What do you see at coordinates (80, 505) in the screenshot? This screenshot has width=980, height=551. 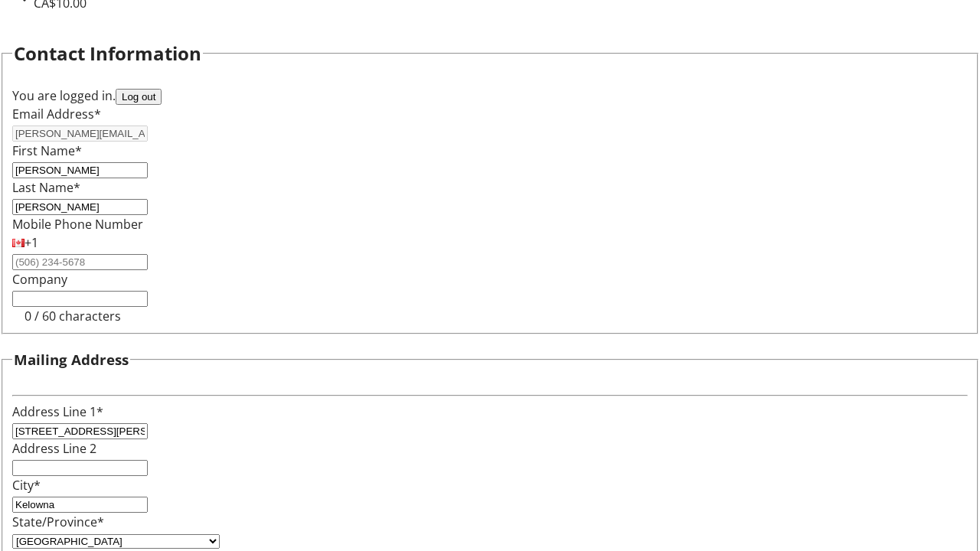 I see `input: City` at bounding box center [80, 505].